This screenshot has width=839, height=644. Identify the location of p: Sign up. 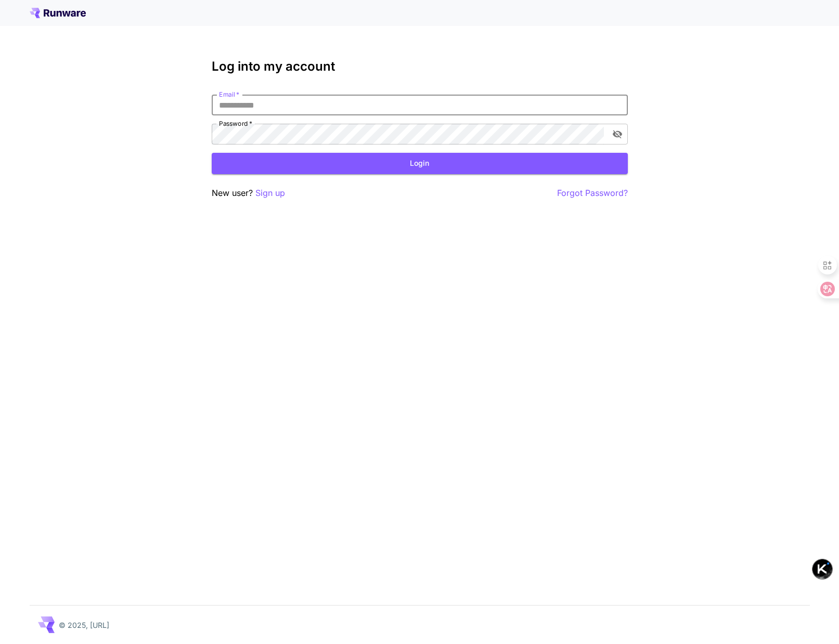
(270, 193).